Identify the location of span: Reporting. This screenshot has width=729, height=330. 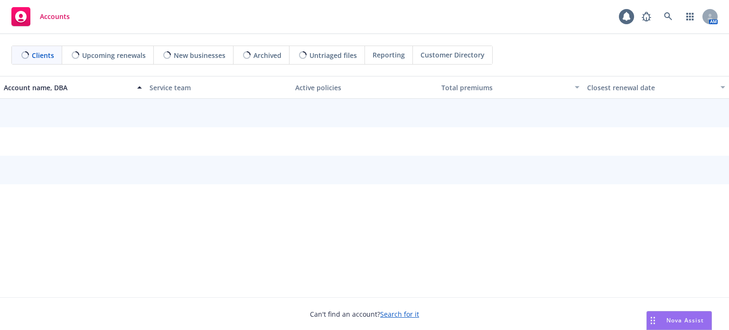
(389, 55).